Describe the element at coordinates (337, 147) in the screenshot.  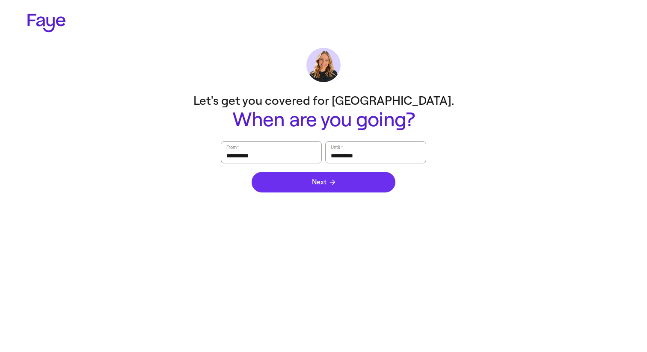
I see `label: Until` at that location.